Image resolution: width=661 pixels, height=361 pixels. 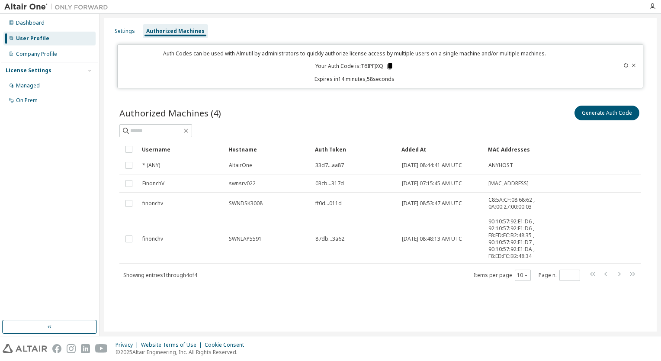 What do you see at coordinates (501, 165) in the screenshot?
I see `span: ANYHOST` at bounding box center [501, 165].